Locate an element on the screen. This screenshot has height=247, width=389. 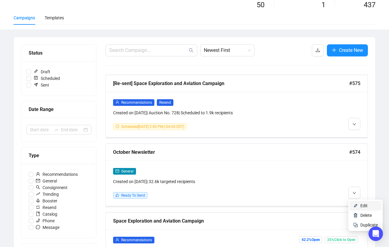
span: book is located at coordinates (38, 214).